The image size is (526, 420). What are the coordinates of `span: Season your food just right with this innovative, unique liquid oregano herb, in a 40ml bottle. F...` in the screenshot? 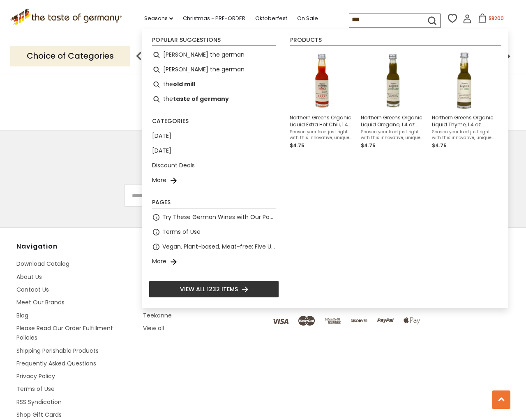 It's located at (392, 135).